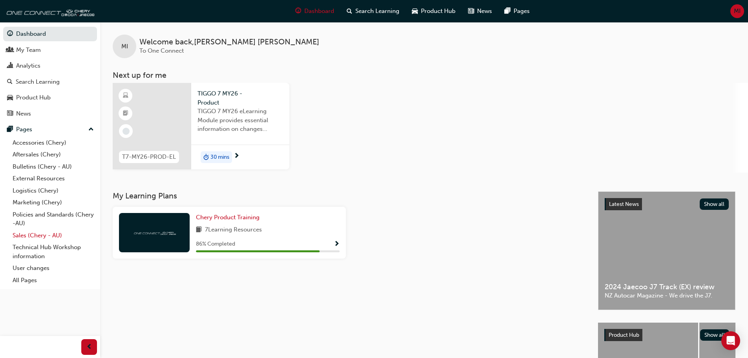 This screenshot has width=748, height=358. Describe the element at coordinates (38, 82) in the screenshot. I see `div: Search Learning` at that location.